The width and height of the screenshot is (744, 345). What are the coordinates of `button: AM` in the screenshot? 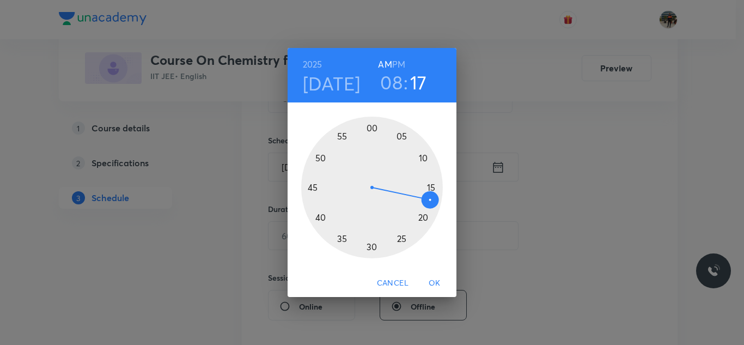 It's located at (384, 64).